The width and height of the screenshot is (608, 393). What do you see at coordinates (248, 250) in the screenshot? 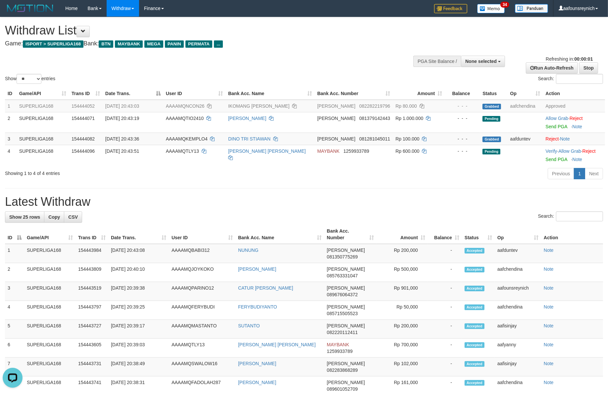
I see `a: NUNUNG` at bounding box center [248, 250].